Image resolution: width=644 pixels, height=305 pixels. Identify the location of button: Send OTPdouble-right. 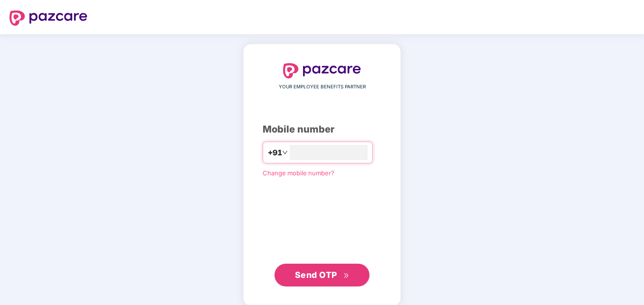
(322, 275).